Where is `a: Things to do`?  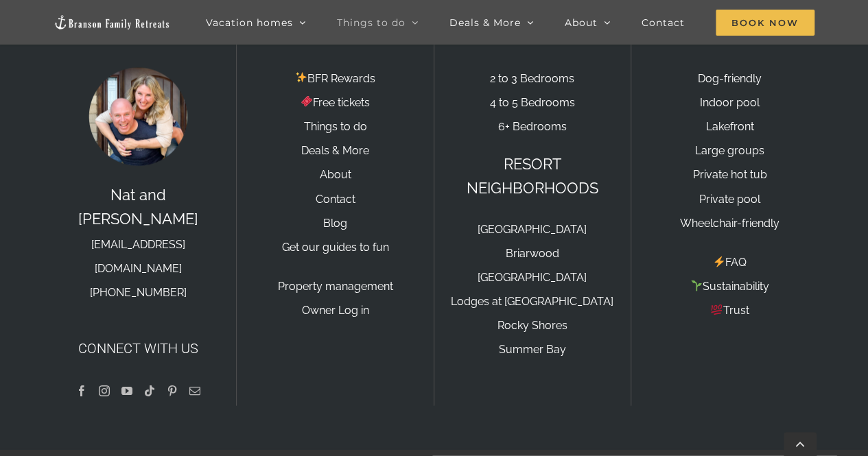
a: Things to do is located at coordinates (335, 126).